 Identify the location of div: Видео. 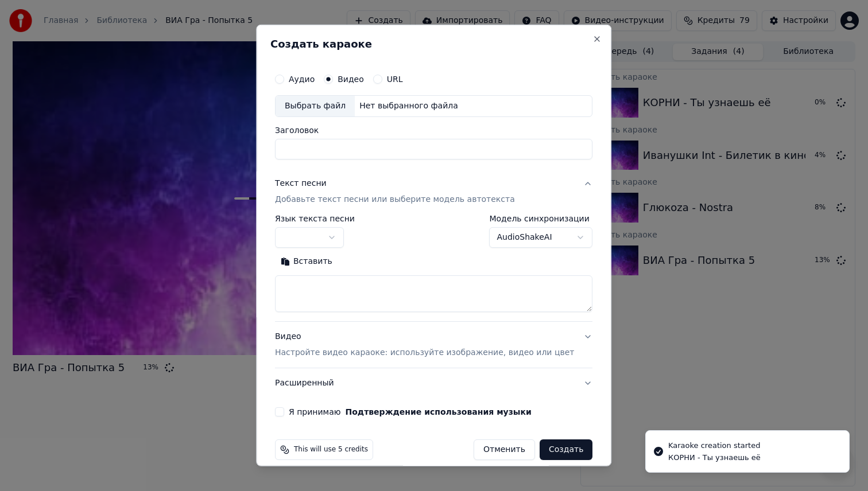
(424, 345).